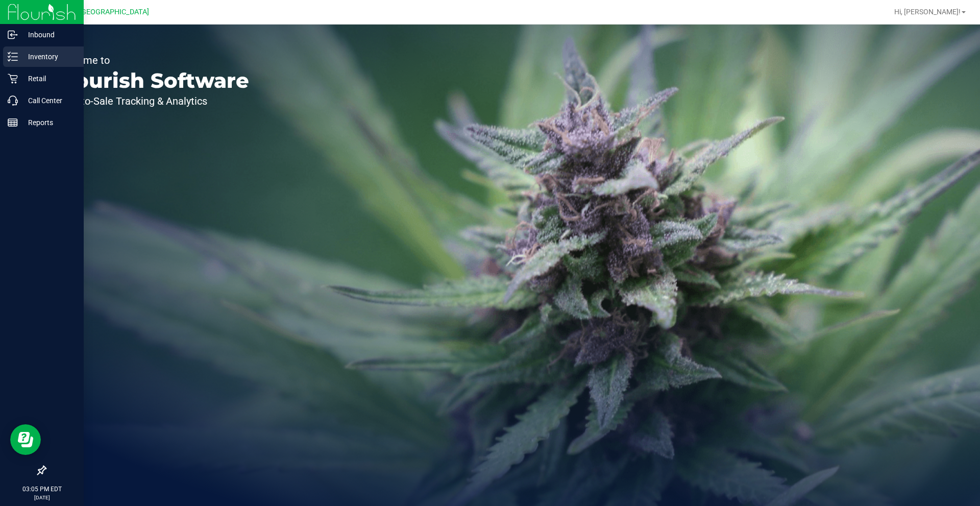 The image size is (980, 506). Describe the element at coordinates (13, 56) in the screenshot. I see `inline-svg: Inventory` at that location.